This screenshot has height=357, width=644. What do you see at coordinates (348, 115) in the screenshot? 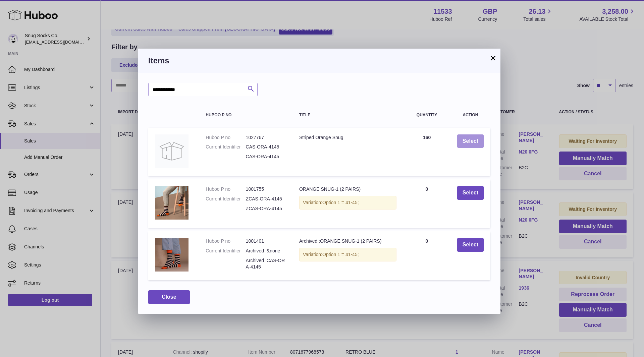
I see `th: Title` at bounding box center [348, 115].